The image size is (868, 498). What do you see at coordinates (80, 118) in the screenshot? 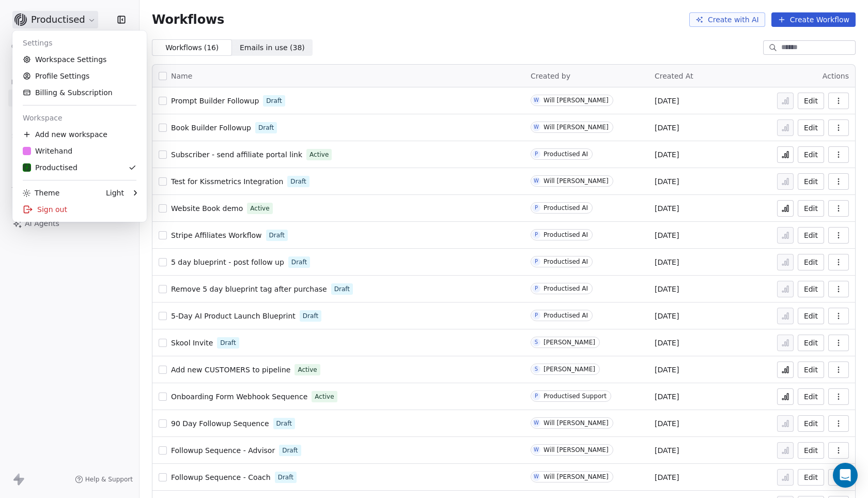
I see `div: Workspace` at bounding box center [80, 118].